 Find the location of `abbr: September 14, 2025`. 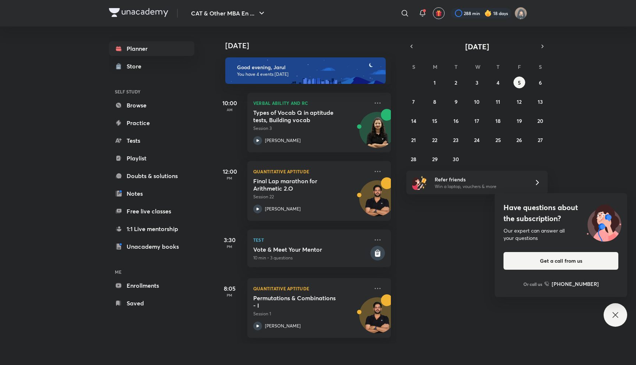

abbr: September 14, 2025 is located at coordinates (414, 121).